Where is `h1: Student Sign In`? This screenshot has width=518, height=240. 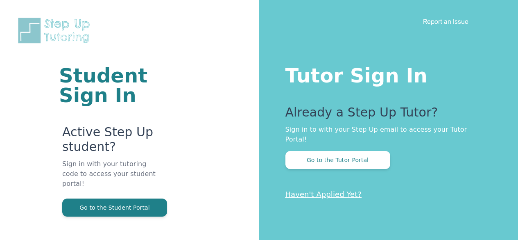 h1: Student Sign In is located at coordinates (110, 85).